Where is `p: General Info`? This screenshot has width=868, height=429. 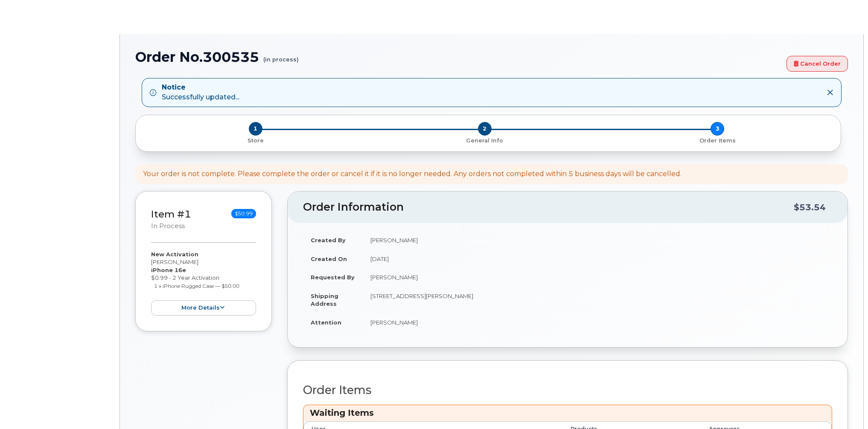 p: General Info is located at coordinates (484, 141).